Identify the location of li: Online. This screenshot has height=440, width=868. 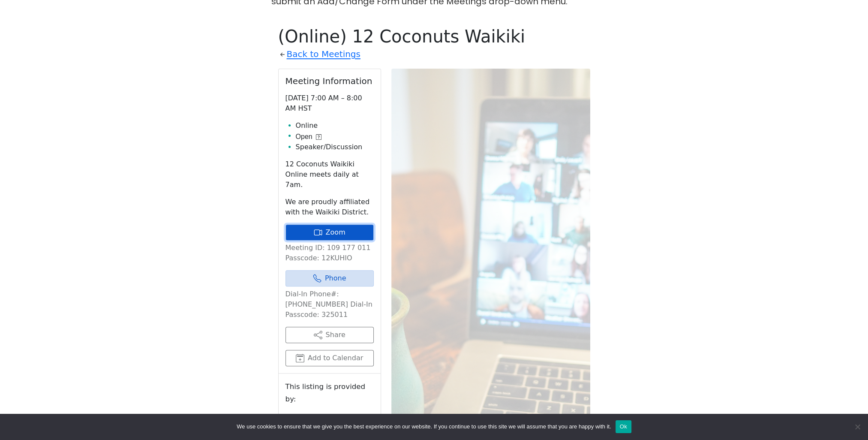
(335, 126).